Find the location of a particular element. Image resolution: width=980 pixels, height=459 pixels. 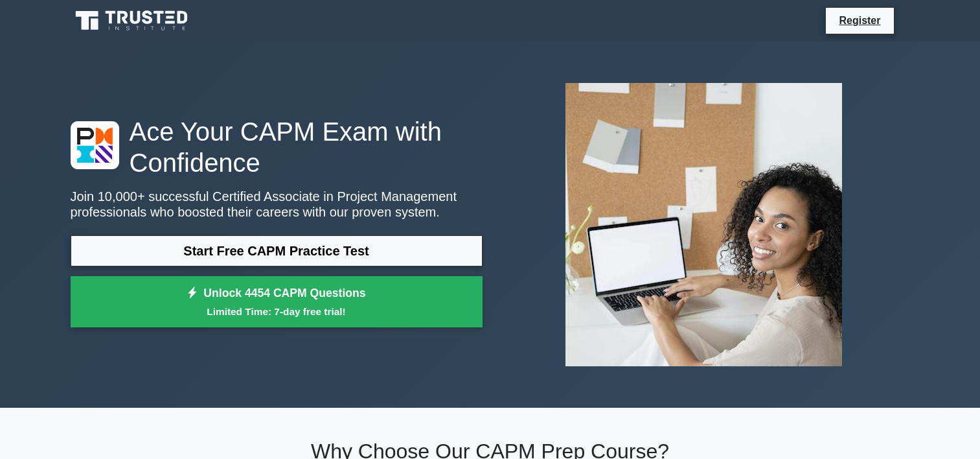

h1: Ace Your CAPM Exam with Confidence is located at coordinates (276, 147).